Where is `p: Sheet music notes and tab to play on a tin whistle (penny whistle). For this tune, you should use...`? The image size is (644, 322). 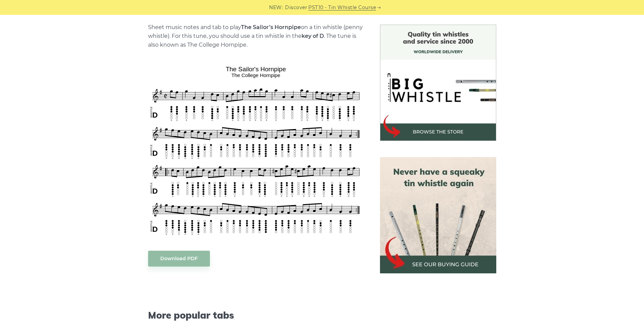 p: Sheet music notes and tab to play on a tin whistle (penny whistle). For this tune, you should use... is located at coordinates (256, 36).